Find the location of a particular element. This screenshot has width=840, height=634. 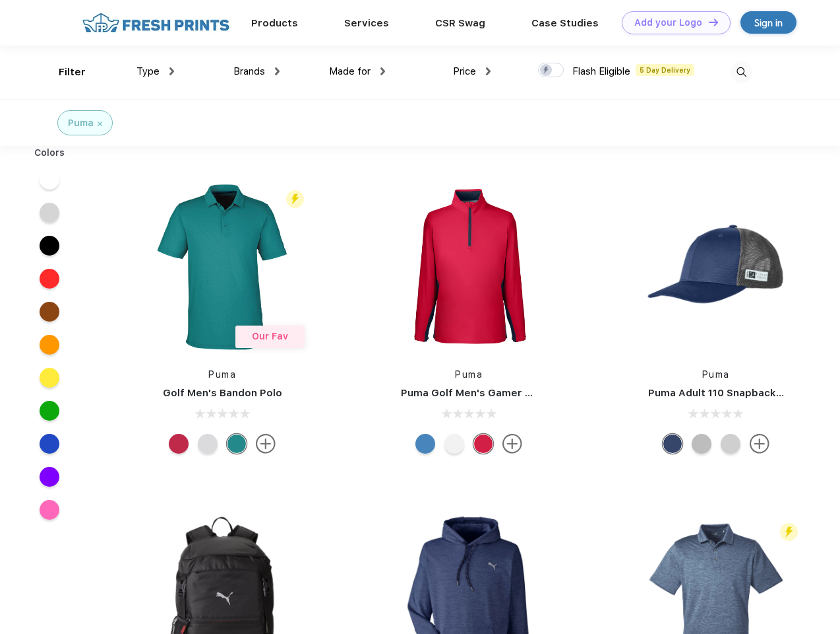

div: High Rise is located at coordinates (208, 443).